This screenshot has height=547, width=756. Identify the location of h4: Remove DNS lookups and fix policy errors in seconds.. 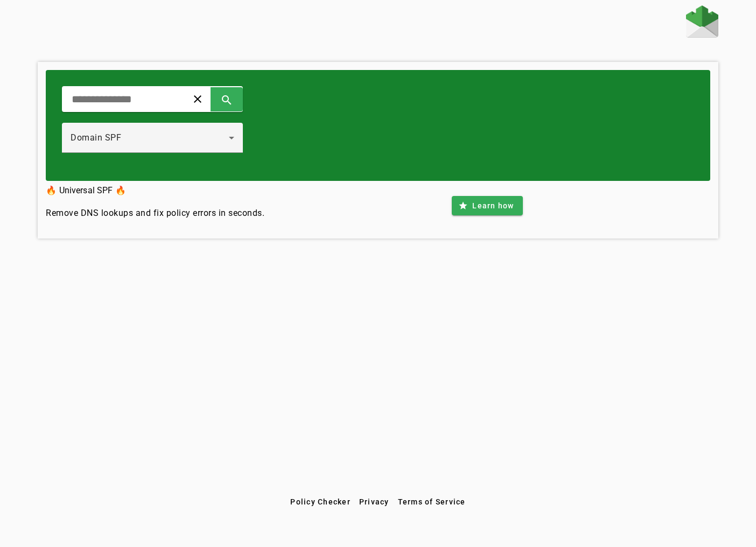
(155, 213).